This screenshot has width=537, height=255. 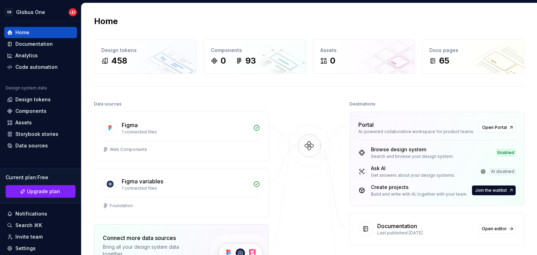 I want to click on div: Build and write with AI, together with your team., so click(x=419, y=194).